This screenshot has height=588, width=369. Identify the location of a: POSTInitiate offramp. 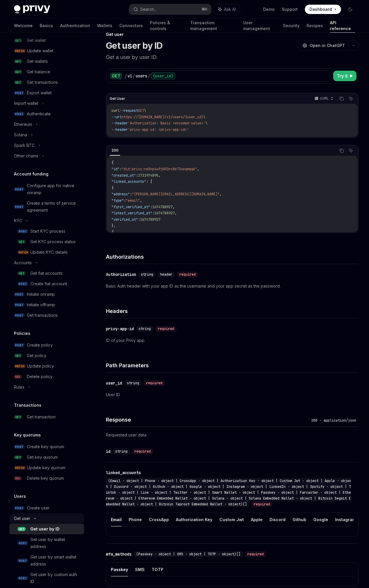
(46, 304).